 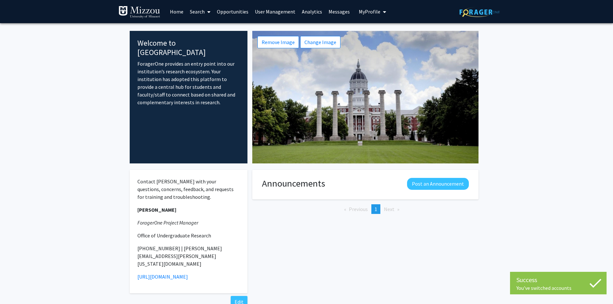 What do you see at coordinates (294, 184) in the screenshot?
I see `h1: Announcements` at bounding box center [294, 184].